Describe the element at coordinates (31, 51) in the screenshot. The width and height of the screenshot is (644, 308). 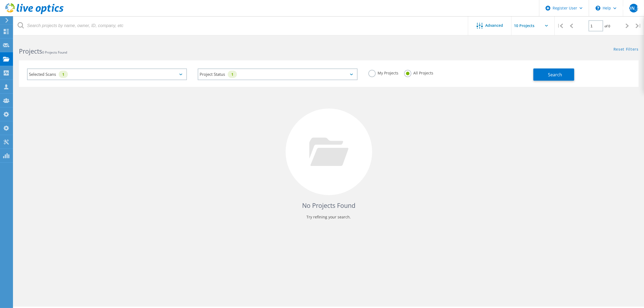
I see `b: Projects` at that location.